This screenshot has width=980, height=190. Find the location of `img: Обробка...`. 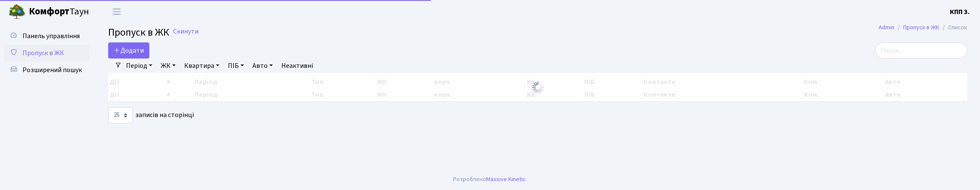

img: Обробка... is located at coordinates (538, 87).